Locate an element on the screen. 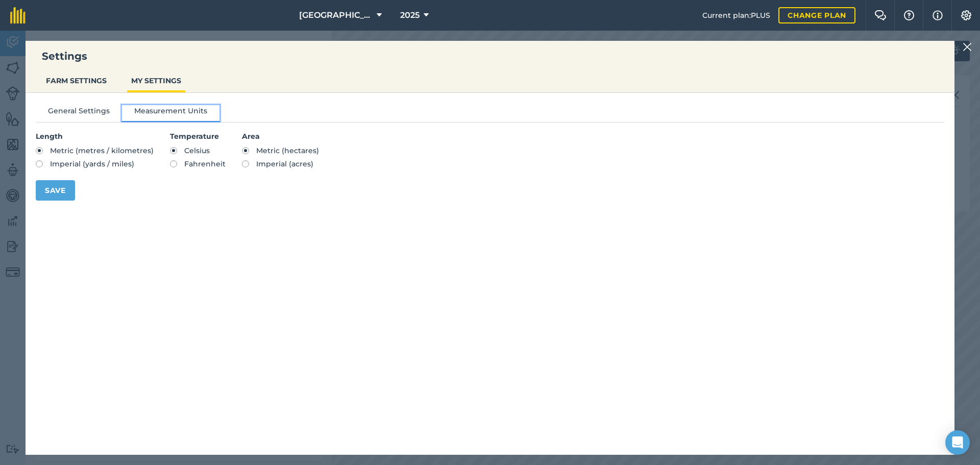 Image resolution: width=980 pixels, height=465 pixels. img: fieldmargin Logo is located at coordinates (18, 16).